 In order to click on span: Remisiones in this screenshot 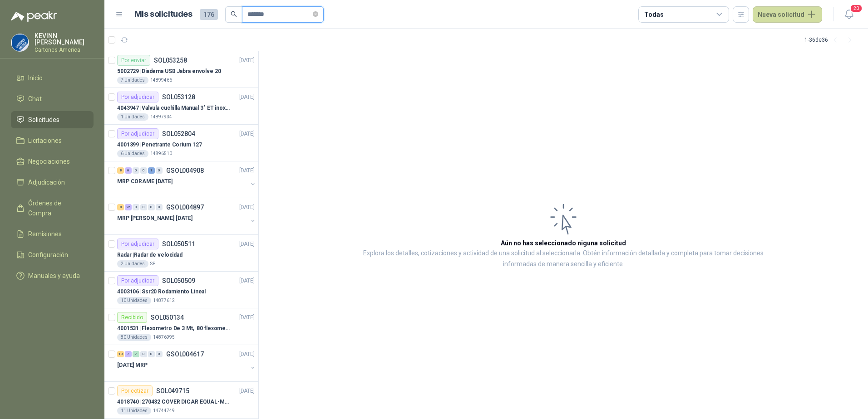, I will do `click(45, 234)`.